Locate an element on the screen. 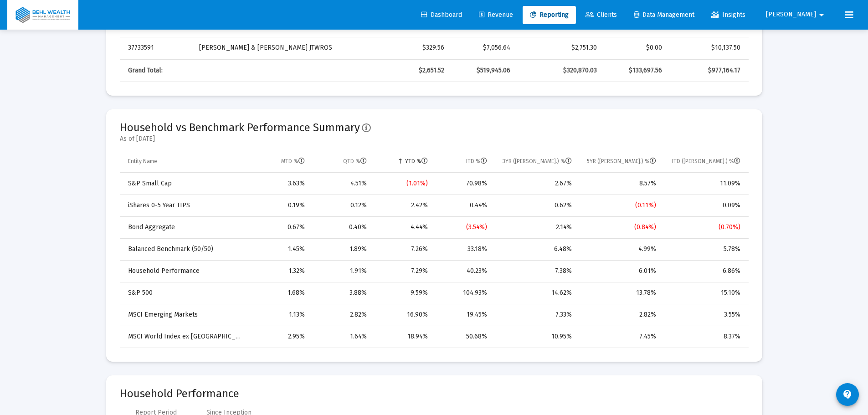 The image size is (868, 415). td: Balanced Benchmark (50/50) is located at coordinates (184, 250).